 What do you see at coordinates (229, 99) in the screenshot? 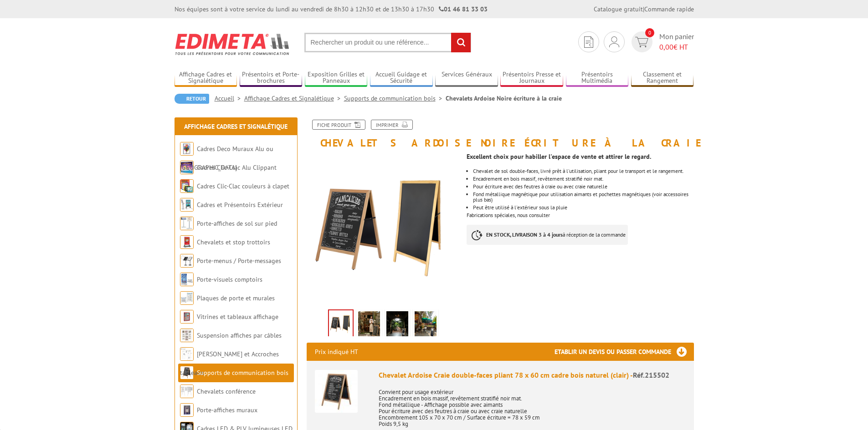
I see `a: Accueil` at bounding box center [229, 99].